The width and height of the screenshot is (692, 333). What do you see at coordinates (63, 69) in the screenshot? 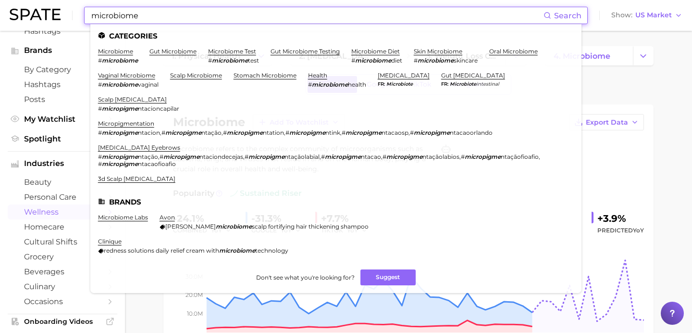
I see `span: by Category` at bounding box center [63, 69].